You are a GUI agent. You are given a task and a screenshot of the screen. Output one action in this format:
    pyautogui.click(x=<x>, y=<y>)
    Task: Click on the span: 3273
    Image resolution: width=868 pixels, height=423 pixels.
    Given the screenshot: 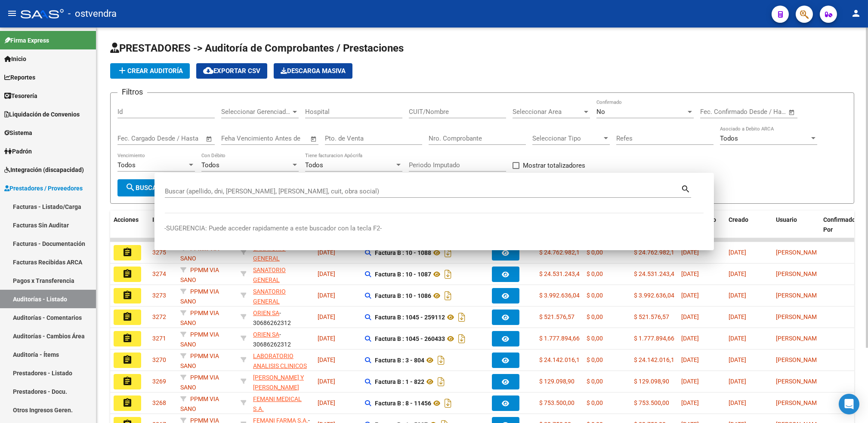 What is the action you would take?
    pyautogui.click(x=159, y=295)
    